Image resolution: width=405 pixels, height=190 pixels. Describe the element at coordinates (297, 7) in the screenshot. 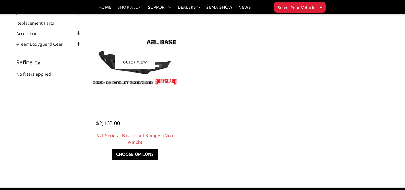

I see `span: Select Your Vehicle` at that location.